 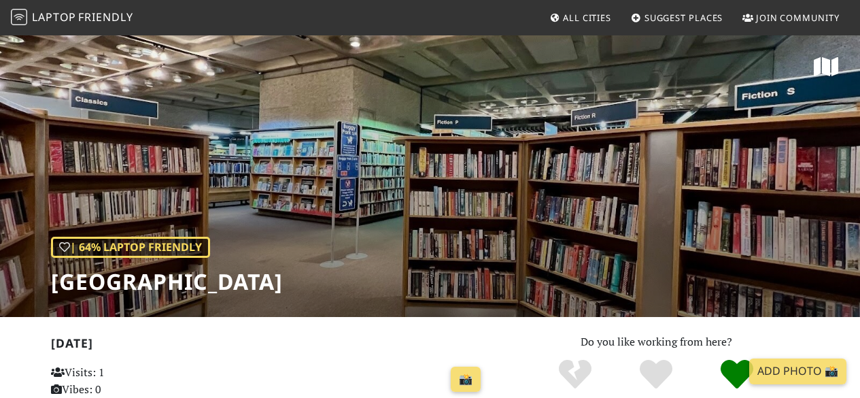 I want to click on div: | 64% Laptop Friendly, so click(x=131, y=247).